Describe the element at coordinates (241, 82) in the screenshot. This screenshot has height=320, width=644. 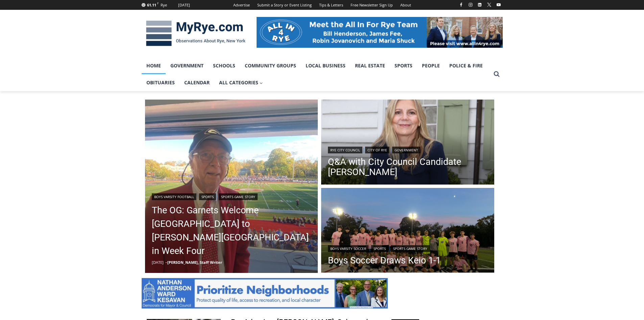
I see `a: All Categories` at that location.